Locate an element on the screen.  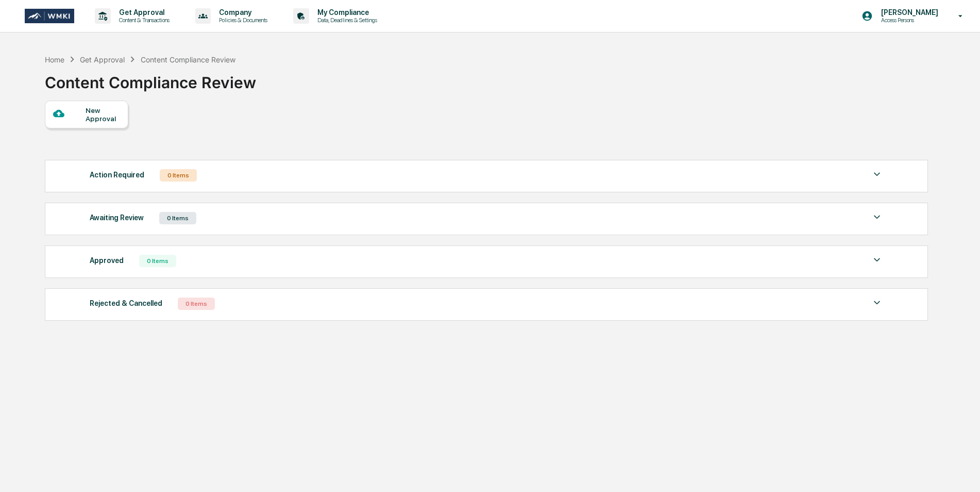
p: Policies & Documents is located at coordinates (242, 20).